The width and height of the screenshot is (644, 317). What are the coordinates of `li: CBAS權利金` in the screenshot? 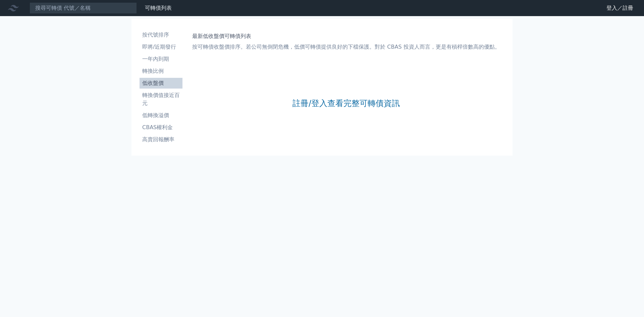 It's located at (161, 128).